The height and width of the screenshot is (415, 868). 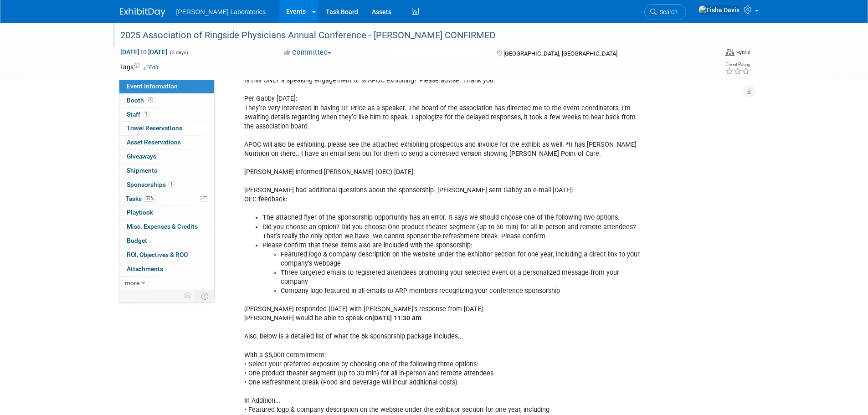 What do you see at coordinates (188, 296) in the screenshot?
I see `td: Personalize Event Tab Strip` at bounding box center [188, 296].